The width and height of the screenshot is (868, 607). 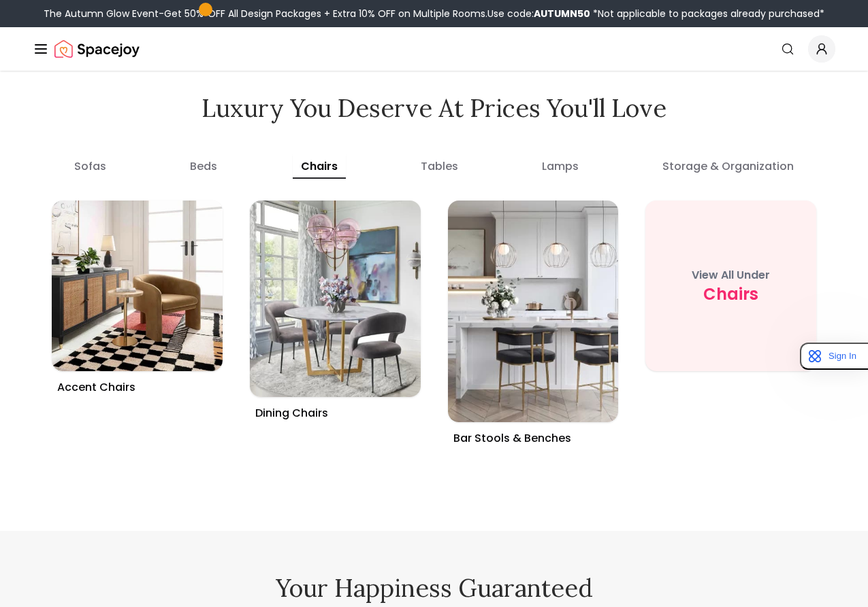 I want to click on img: Dining Chairs, so click(x=335, y=299).